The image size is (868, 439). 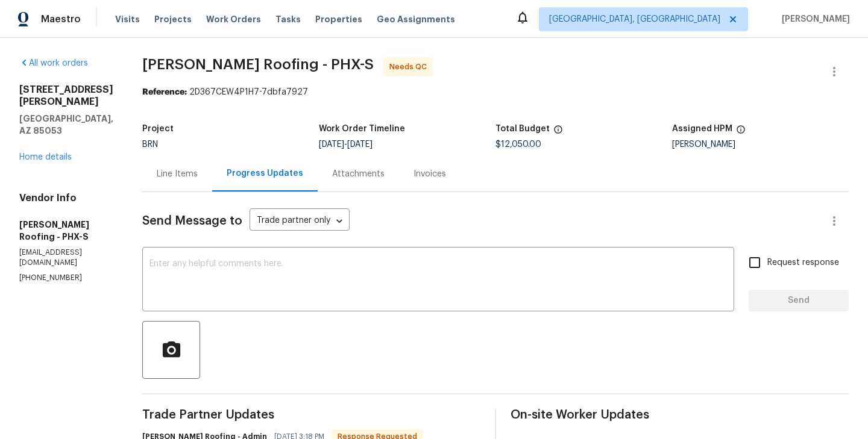 I want to click on h5: Project, so click(x=158, y=129).